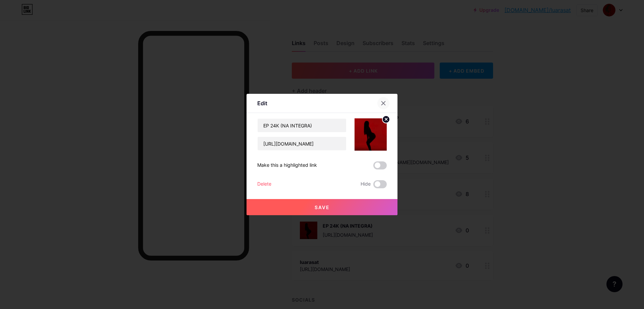  Describe the element at coordinates (302, 126) in the screenshot. I see `input: Title` at that location.